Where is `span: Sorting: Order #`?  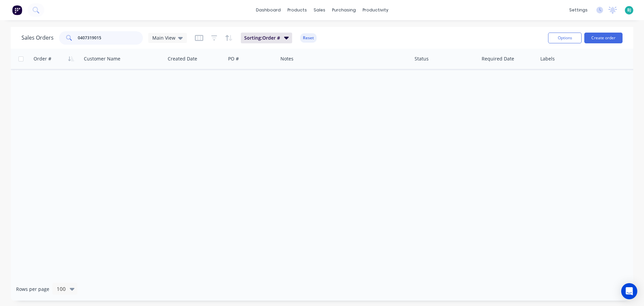
span: Sorting: Order # is located at coordinates (262, 38).